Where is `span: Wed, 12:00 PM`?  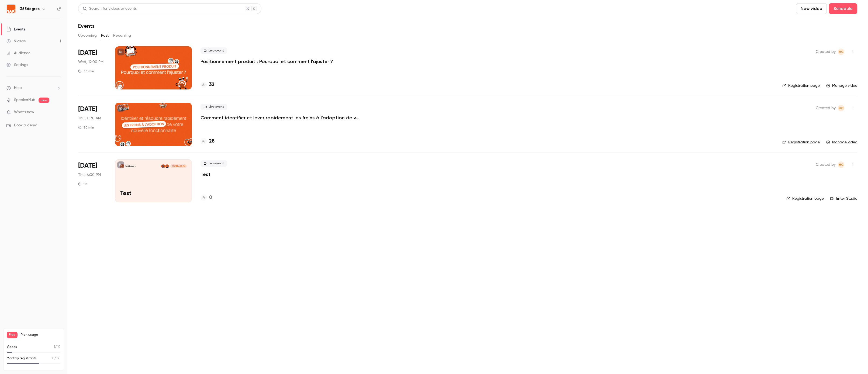
span: Wed, 12:00 PM is located at coordinates (91, 62).